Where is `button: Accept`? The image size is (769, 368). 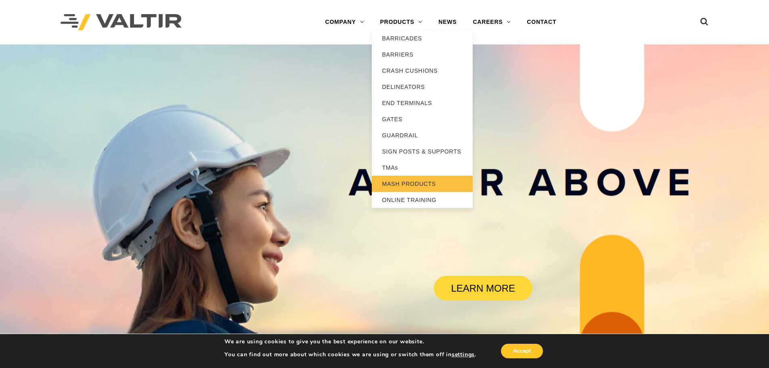 button: Accept is located at coordinates (522, 351).